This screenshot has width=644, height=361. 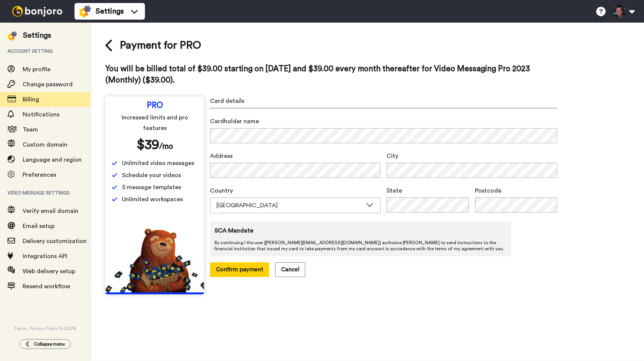 I want to click on span: City, so click(x=471, y=156).